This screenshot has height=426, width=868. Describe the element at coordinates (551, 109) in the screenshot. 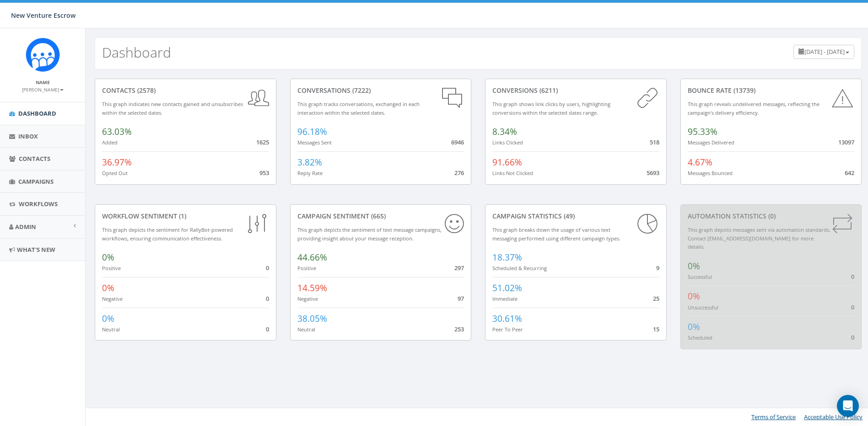

I see `small: This graph shows link clicks by users, highlighting conversions within the selected dates range.` at that location.